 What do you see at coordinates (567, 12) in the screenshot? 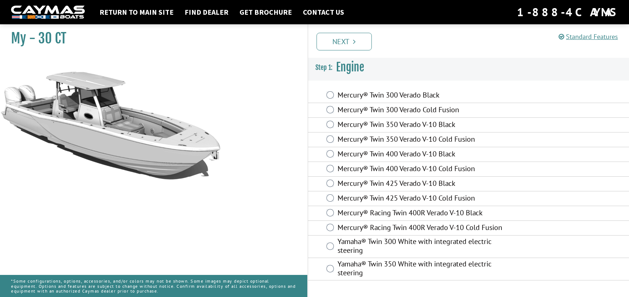
I see `div: 1-888-4CAYMAS` at bounding box center [567, 12].